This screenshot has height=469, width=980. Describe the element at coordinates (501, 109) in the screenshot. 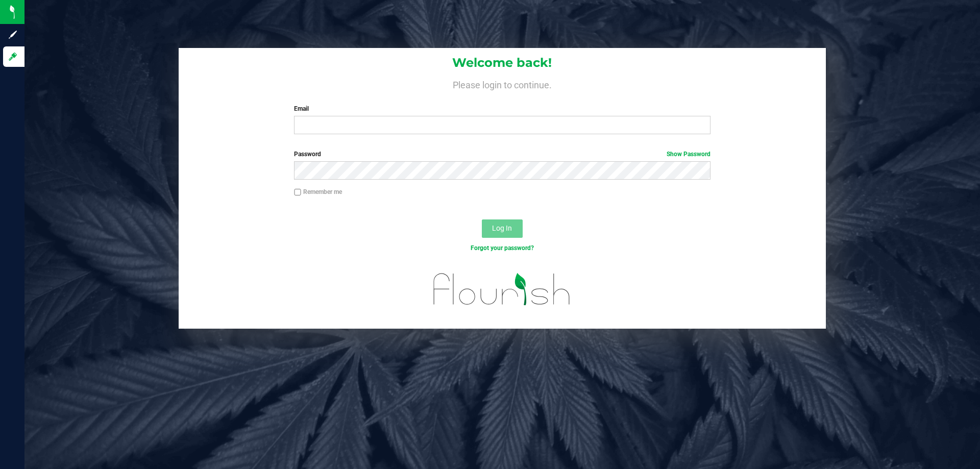

I see `label: Email` at that location.